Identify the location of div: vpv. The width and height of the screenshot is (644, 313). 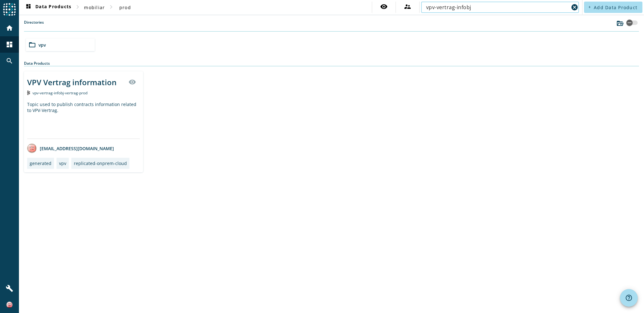
(63, 163).